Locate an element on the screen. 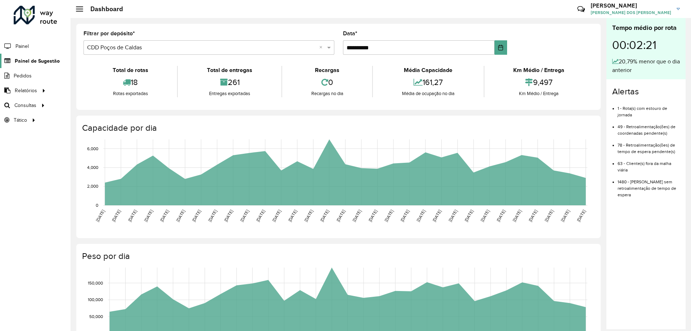 The width and height of the screenshot is (691, 331). div: Entregas exportadas is located at coordinates (229, 94).